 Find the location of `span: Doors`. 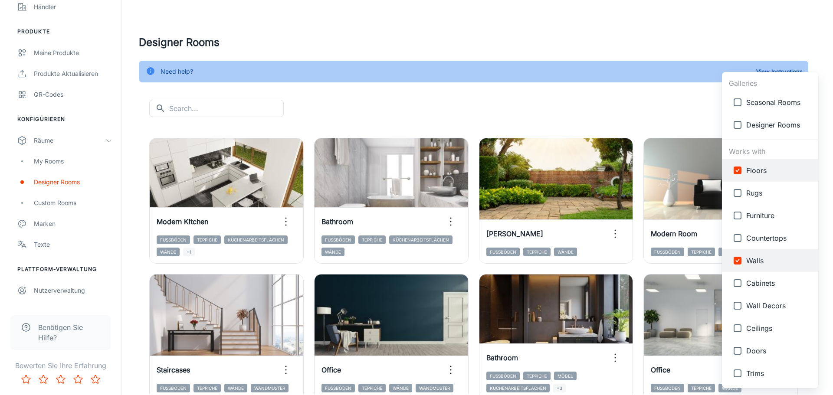

span: Doors is located at coordinates (779, 351).